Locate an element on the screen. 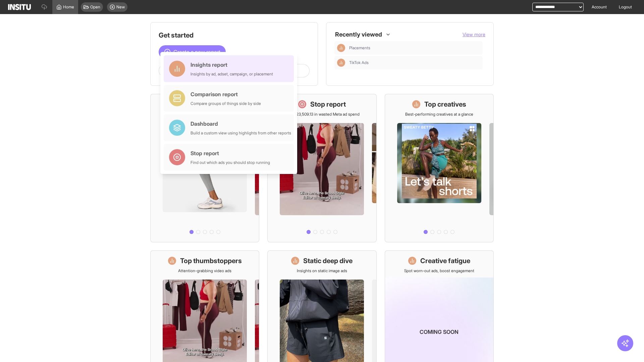 The width and height of the screenshot is (644, 362). a: What's live nowSee all active ads instantly is located at coordinates (205, 168).